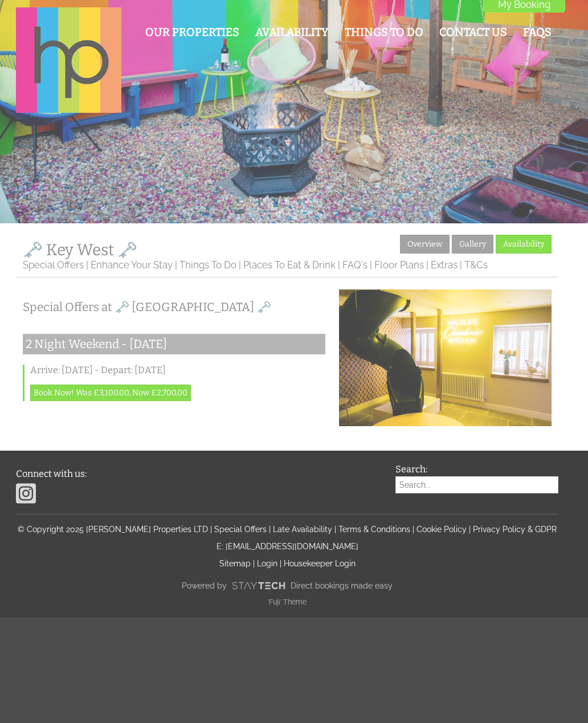 Image resolution: width=588 pixels, height=723 pixels. I want to click on a: FAQs, so click(537, 32).